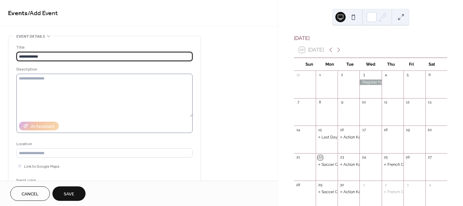 The image size is (463, 206). Describe the element at coordinates (69, 194) in the screenshot. I see `span: Save` at that location.